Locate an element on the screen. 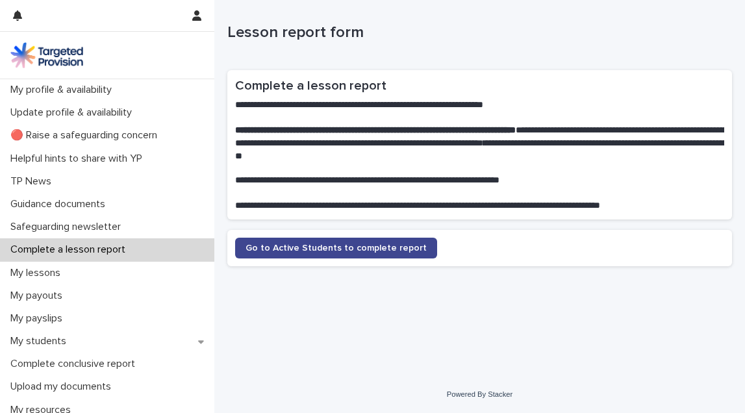  a: Powered By Stacker is located at coordinates (479, 394).